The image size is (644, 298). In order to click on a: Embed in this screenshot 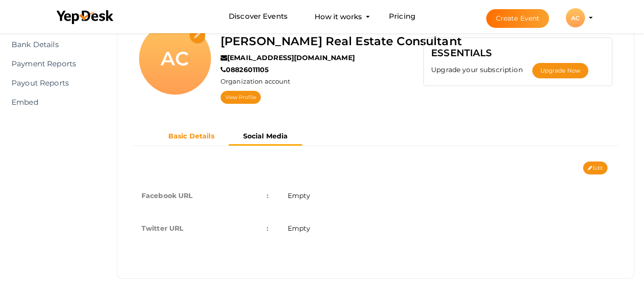, I will do `click(54, 103)`.